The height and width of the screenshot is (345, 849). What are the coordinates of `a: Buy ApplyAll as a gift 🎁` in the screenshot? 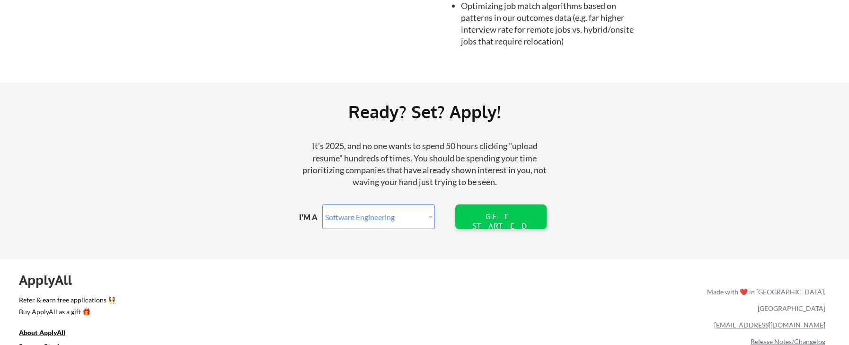 It's located at (66, 313).